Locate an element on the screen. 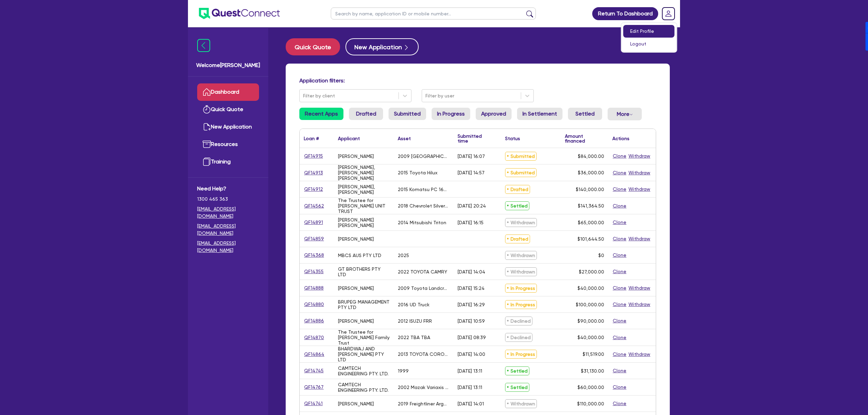  span: Withdrawn is located at coordinates (521, 222).